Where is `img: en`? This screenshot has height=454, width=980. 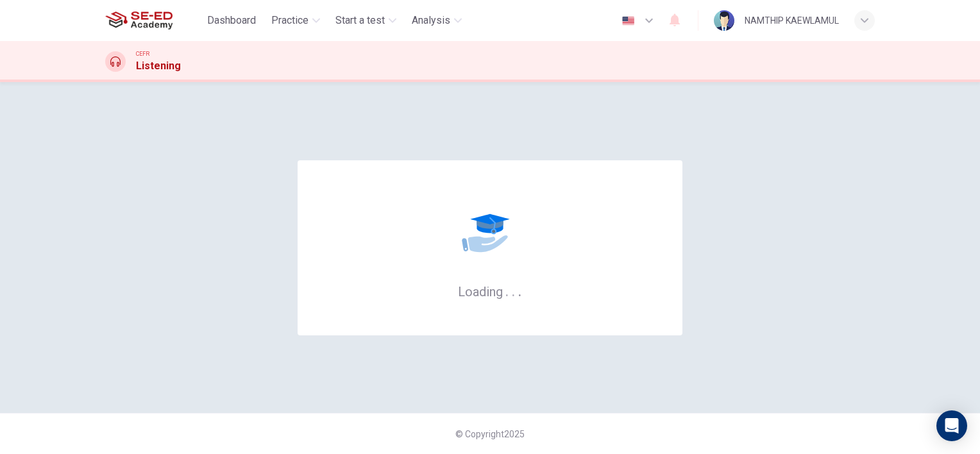 img: en is located at coordinates (628, 21).